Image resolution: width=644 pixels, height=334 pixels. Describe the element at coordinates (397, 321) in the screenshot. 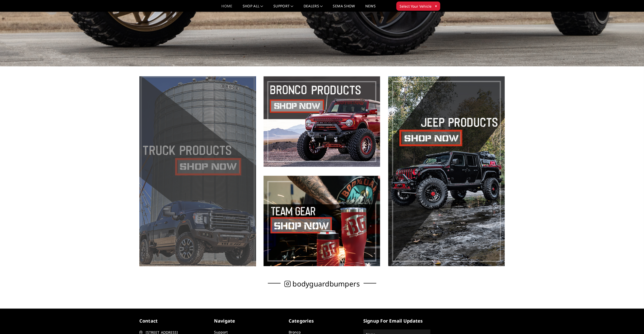

I see `h5: signup for email updates` at that location.